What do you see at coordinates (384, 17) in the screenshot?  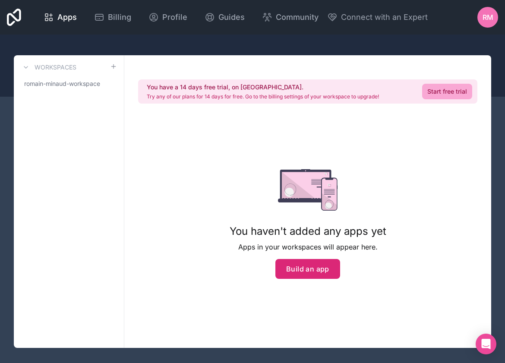 I see `span: Connect with an Expert` at bounding box center [384, 17].